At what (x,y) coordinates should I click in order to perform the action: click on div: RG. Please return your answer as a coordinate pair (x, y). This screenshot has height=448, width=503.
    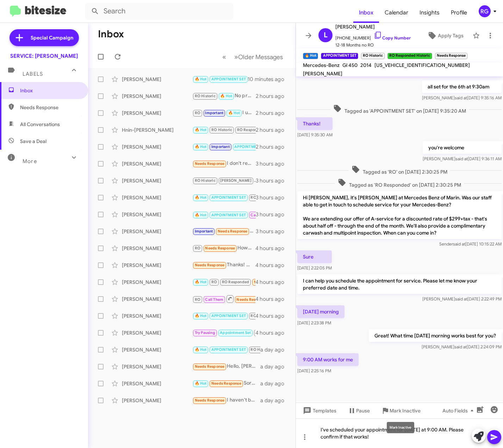
    Looking at the image, I should click on (485, 11).